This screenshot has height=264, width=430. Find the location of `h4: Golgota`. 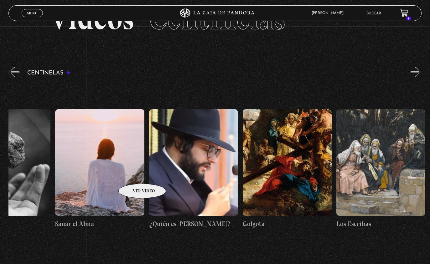

h4: Golgota is located at coordinates (287, 224).